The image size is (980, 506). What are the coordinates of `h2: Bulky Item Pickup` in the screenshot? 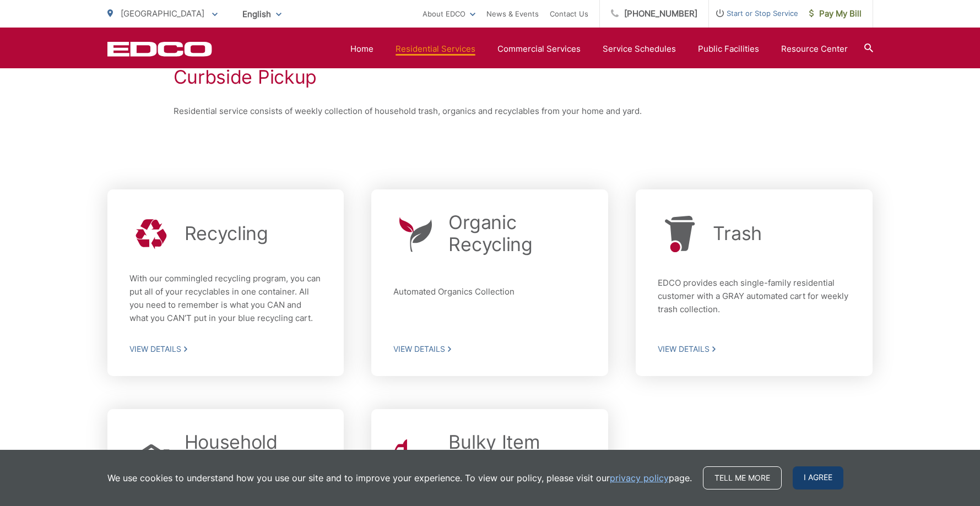 It's located at (517, 453).